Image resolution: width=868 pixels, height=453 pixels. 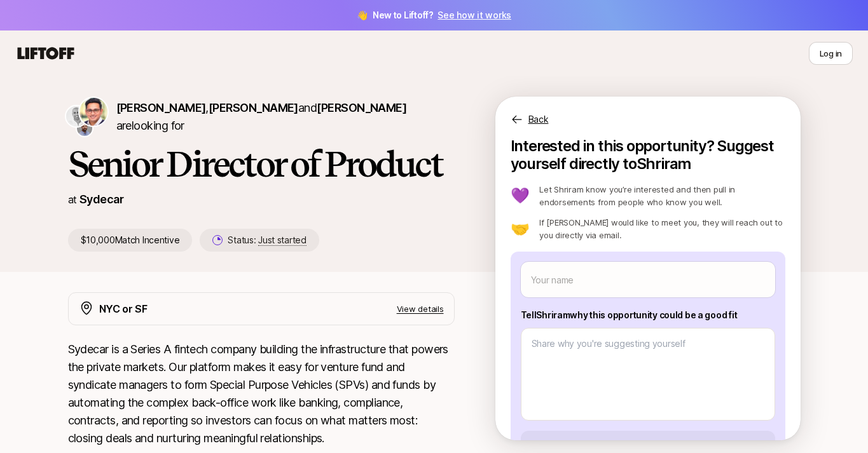 What do you see at coordinates (267, 240) in the screenshot?
I see `p: Status:` at bounding box center [267, 240].